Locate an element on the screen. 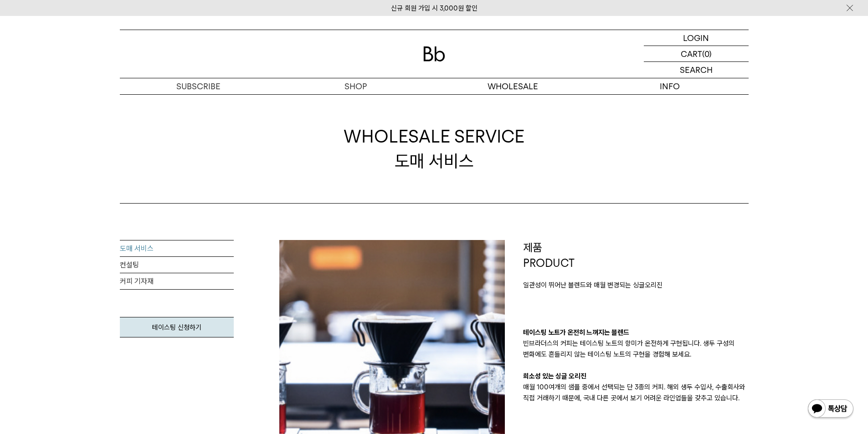  a: CART (0) is located at coordinates (696, 54).